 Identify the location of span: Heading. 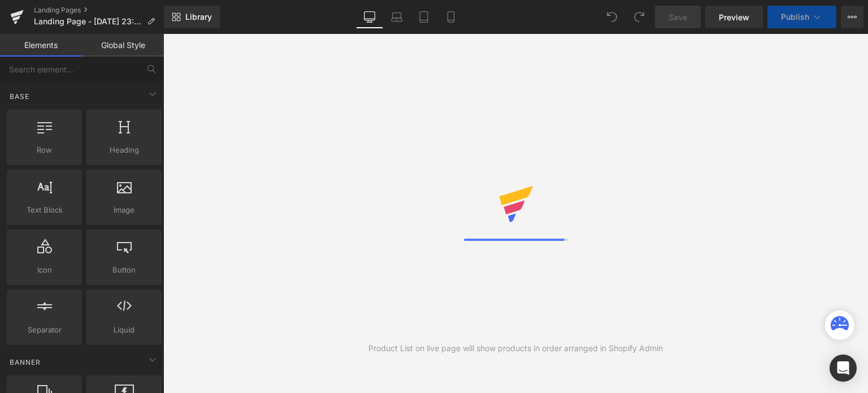
(124, 150).